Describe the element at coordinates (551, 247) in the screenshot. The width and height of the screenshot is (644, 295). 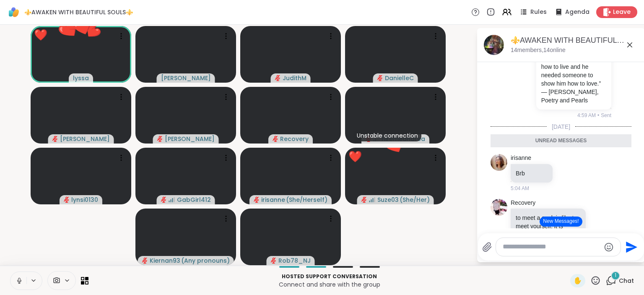
I see `textarea: Type your message` at that location.